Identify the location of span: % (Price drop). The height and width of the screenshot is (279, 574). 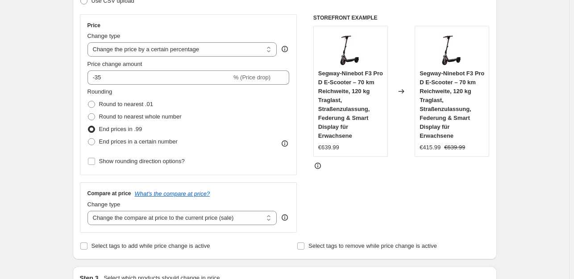
(252, 77).